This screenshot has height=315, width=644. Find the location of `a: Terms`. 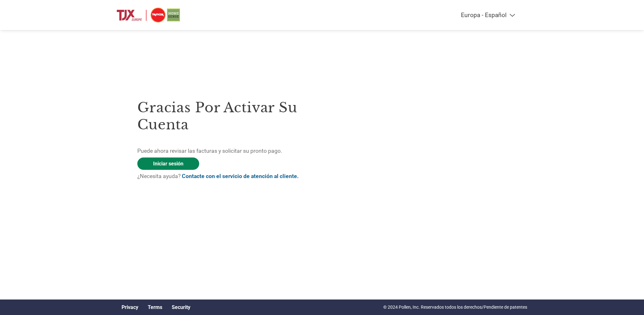

a: Terms is located at coordinates (155, 307).